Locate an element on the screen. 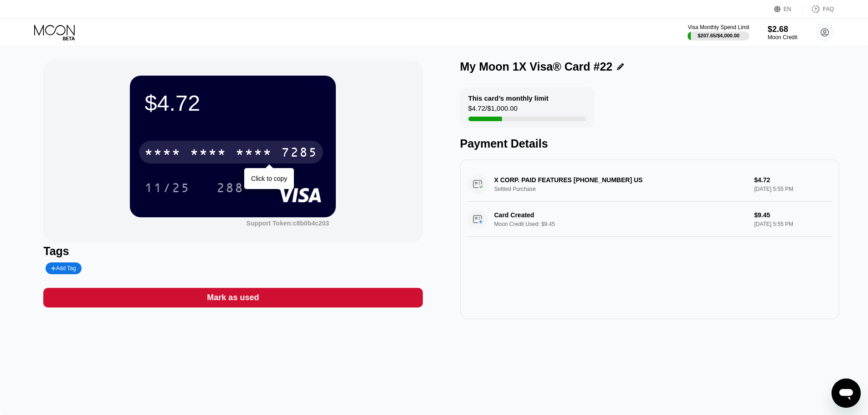 The height and width of the screenshot is (415, 868). div: Support Token: c8b0b4c203 is located at coordinates (288, 223).